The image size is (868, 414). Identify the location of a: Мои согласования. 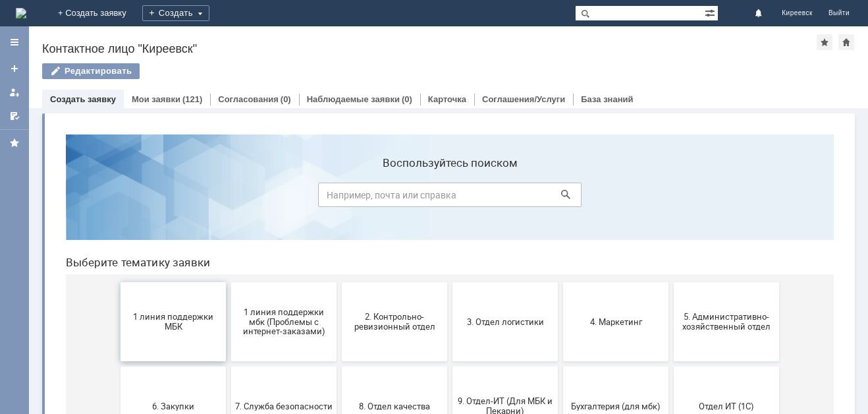
(15, 116).